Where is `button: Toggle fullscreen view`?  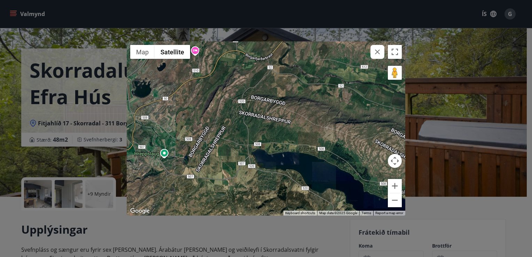
button: Toggle fullscreen view is located at coordinates (395, 52).